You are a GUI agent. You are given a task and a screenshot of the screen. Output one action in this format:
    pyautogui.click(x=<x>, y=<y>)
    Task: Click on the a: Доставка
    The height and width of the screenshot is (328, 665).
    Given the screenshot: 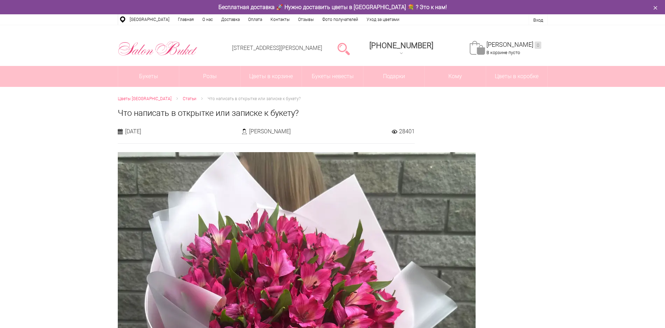 What is the action you would take?
    pyautogui.click(x=230, y=20)
    